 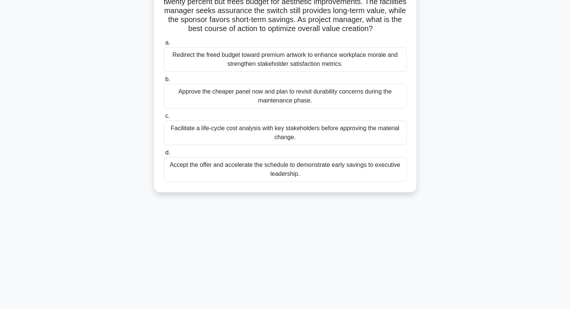 What do you see at coordinates (285, 133) in the screenshot?
I see `div: Facilitate a life-cycle cost analysis with key stakeholders before approving the material change.` at bounding box center [285, 133].